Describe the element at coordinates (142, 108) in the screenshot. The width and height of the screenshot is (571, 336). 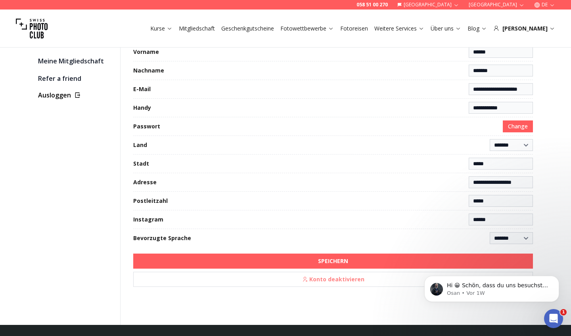
I see `label: Handy` at that location.